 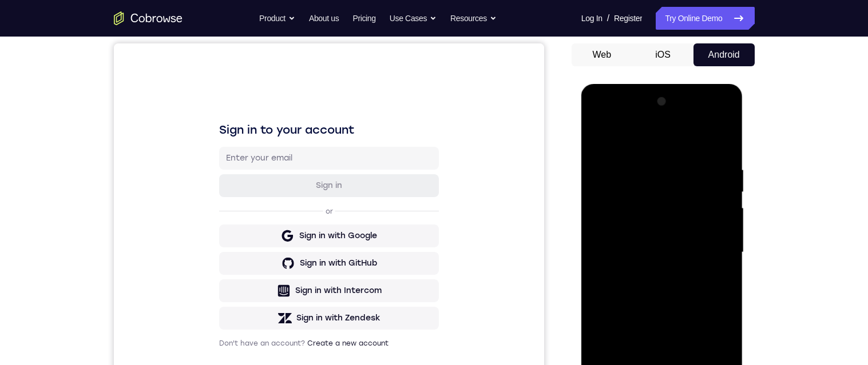 What do you see at coordinates (215, 193) in the screenshot?
I see `button: Sign in with Google` at bounding box center [215, 193].